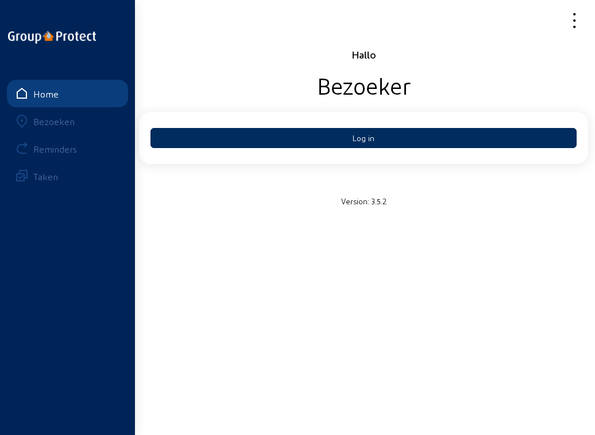 The width and height of the screenshot is (595, 435). I want to click on div: Bezoeker, so click(363, 85).